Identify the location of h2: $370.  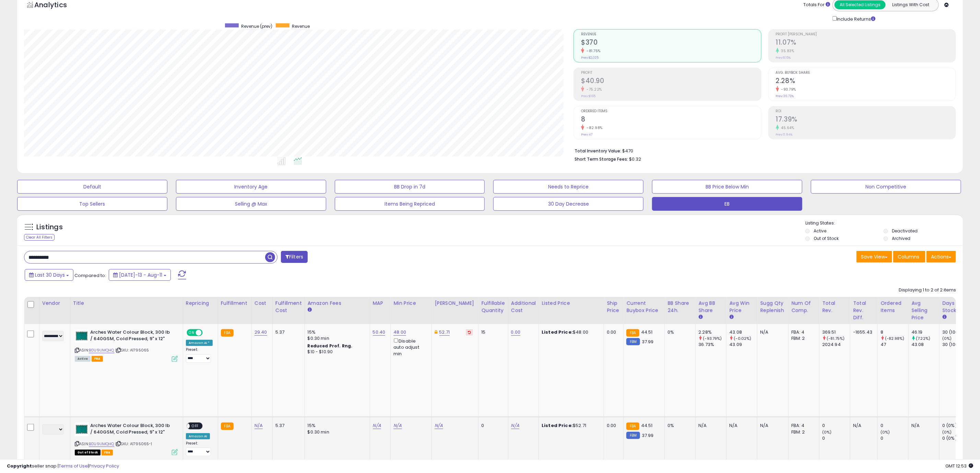
(671, 43).